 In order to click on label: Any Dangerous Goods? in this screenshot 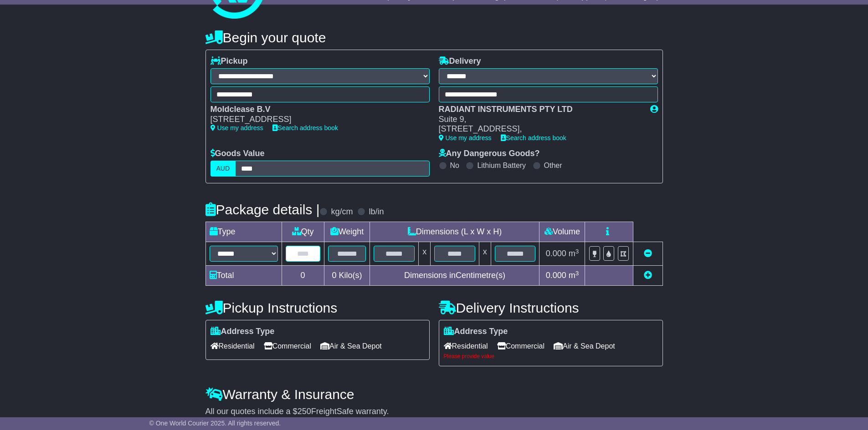, I will do `click(489, 154)`.